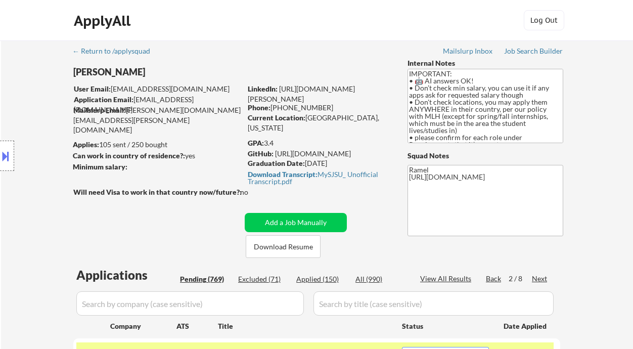 This screenshot has height=349, width=633. What do you see at coordinates (468, 51) in the screenshot?
I see `div: Mailslurp Inbox` at bounding box center [468, 51].